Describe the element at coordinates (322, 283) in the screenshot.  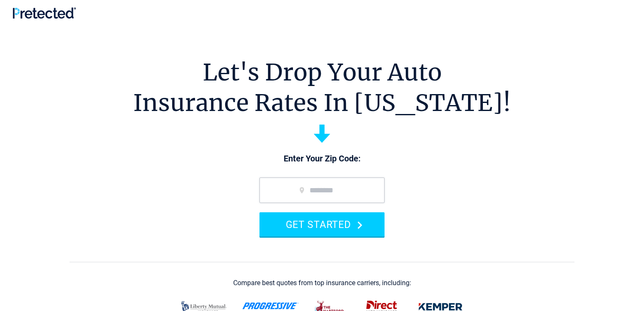
I see `div: Compare best quotes from top insurance carriers, including:` at that location.